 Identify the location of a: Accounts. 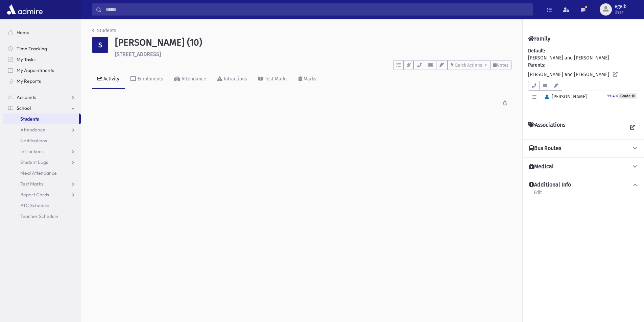
(42, 97).